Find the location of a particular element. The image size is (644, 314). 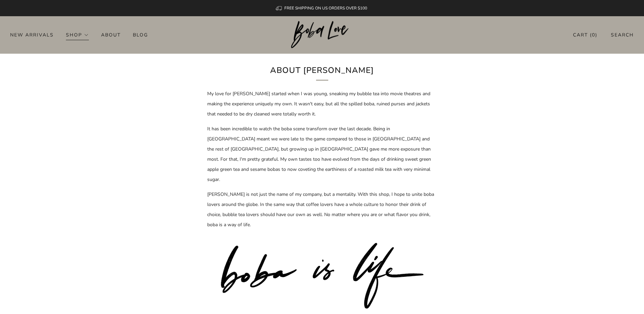

a: Blog is located at coordinates (140, 34).